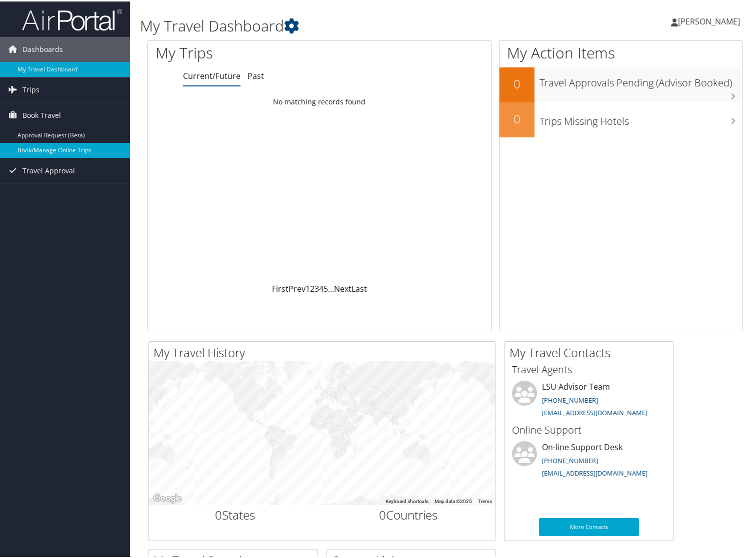 The image size is (756, 558). Describe the element at coordinates (589, 526) in the screenshot. I see `a: More Contacts` at that location.